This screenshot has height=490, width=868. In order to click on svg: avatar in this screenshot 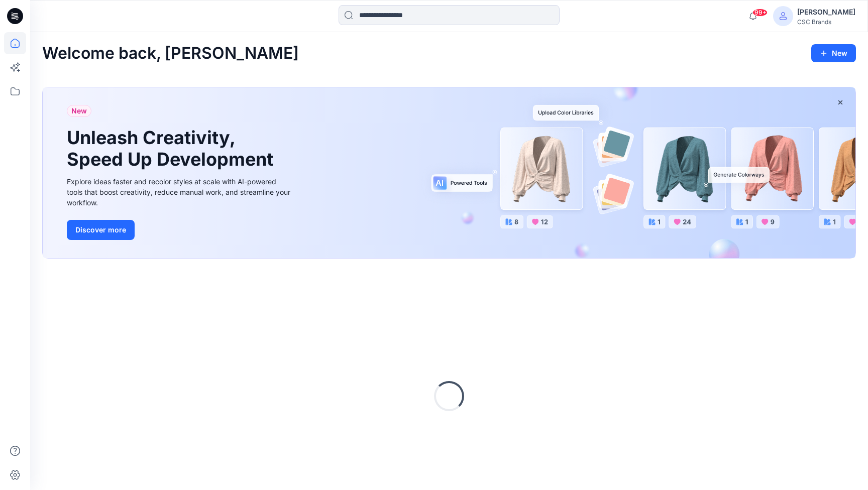, I will do `click(783, 16)`.